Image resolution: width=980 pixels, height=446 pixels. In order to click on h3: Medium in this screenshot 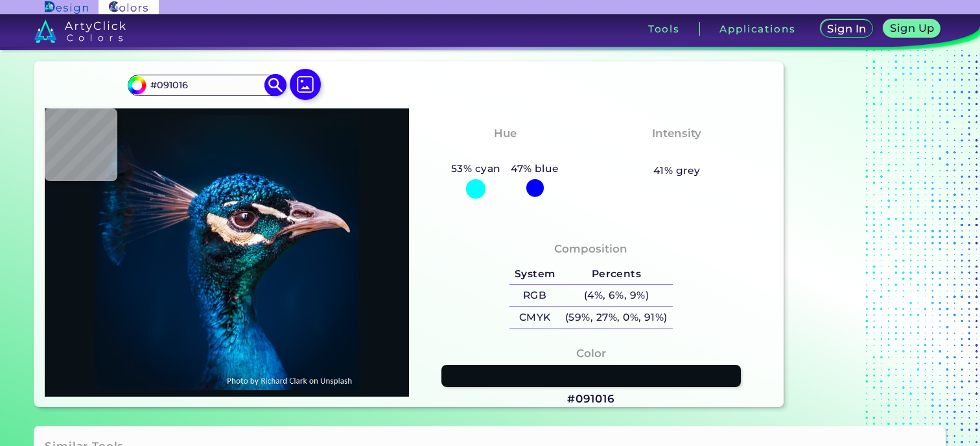, I will do `click(676, 153)`.